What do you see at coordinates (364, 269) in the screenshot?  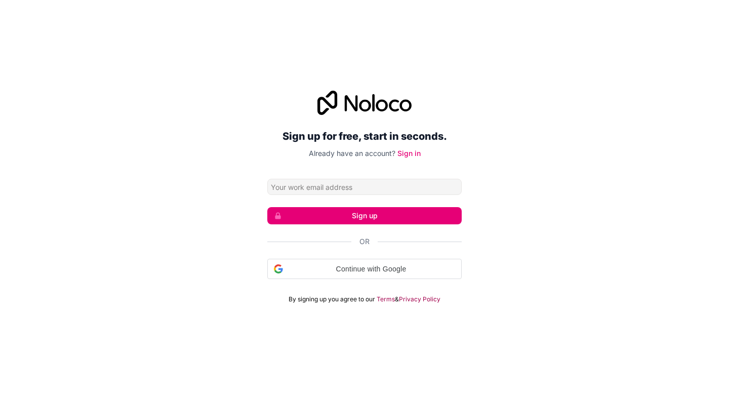 I see `div: Continue with Google` at bounding box center [364, 269].